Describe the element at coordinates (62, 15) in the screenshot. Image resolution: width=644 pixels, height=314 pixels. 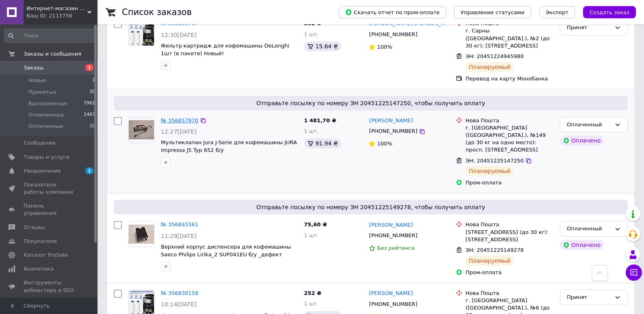
I see `div: Ваш ID: 2113756` at that location.